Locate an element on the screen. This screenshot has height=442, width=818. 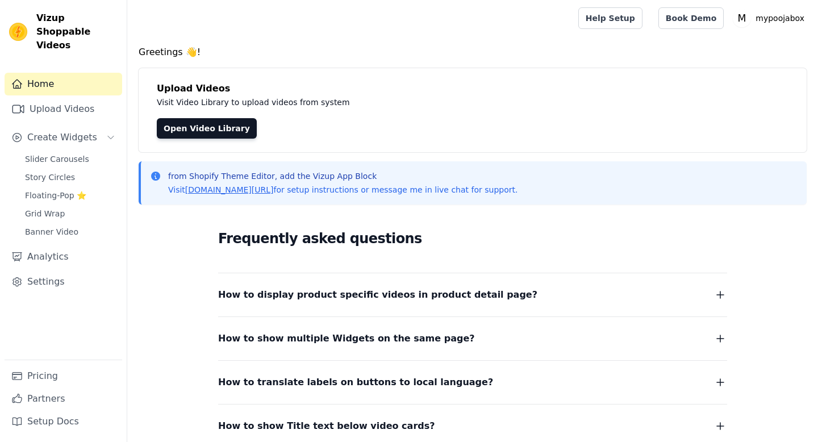
button: How to show Title text below video cards? is located at coordinates (473, 426).